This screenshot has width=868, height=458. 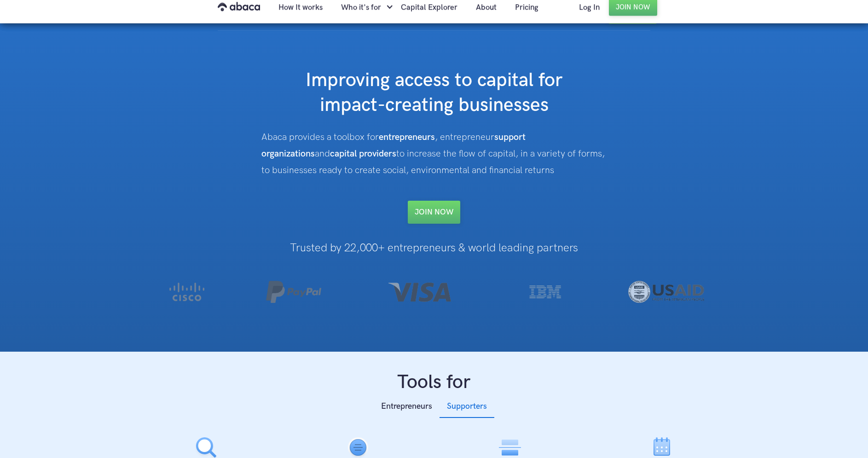 I want to click on div: Abaca provides a toolbox for , entrepreneur and to increase the flow of capital, in a variety of ..., so click(x=434, y=154).